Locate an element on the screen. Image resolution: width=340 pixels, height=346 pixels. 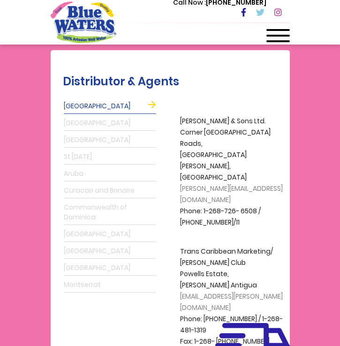
h2: Distributor & Agents is located at coordinates (174, 82).